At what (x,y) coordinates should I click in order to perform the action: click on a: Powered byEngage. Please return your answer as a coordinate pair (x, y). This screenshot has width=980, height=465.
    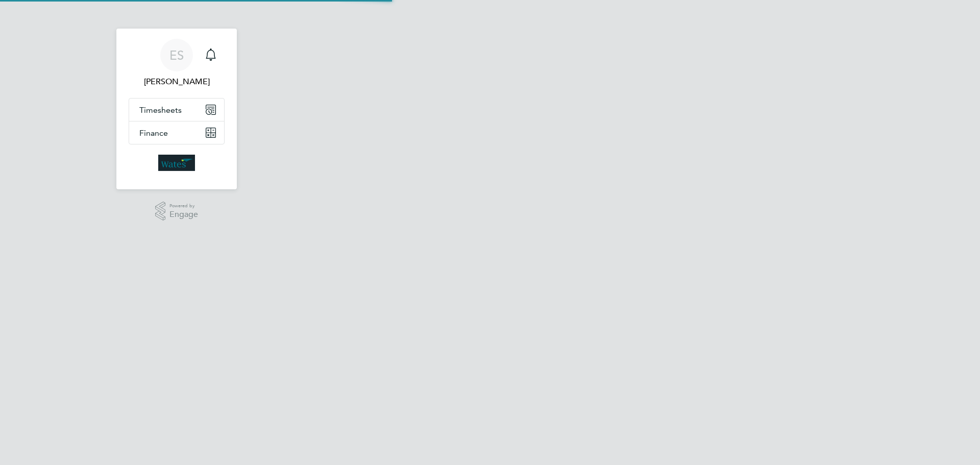
    Looking at the image, I should click on (176, 211).